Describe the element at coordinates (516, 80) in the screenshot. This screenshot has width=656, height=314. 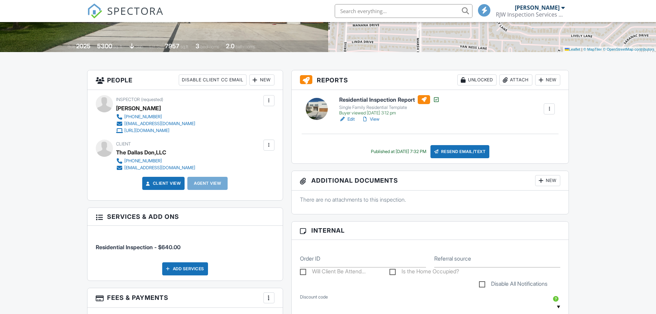
I see `div: Attach` at that location.